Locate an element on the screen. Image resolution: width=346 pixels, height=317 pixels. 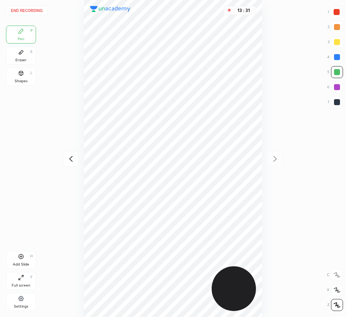
div: X is located at coordinates (335, 290).